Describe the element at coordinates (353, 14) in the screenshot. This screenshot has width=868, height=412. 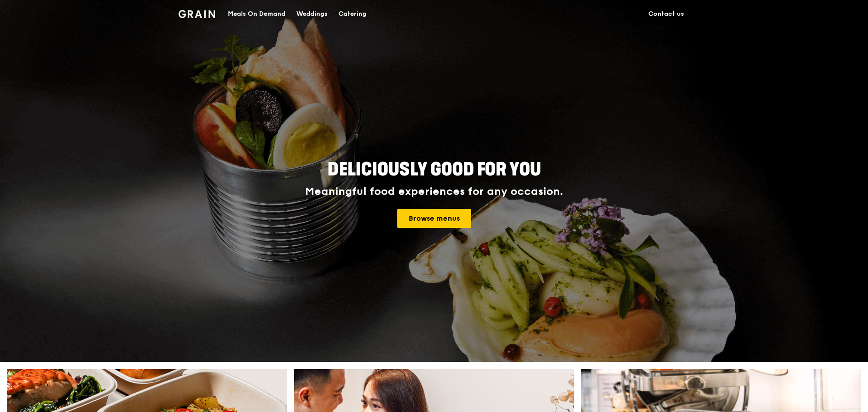
I see `div: Catering` at that location.